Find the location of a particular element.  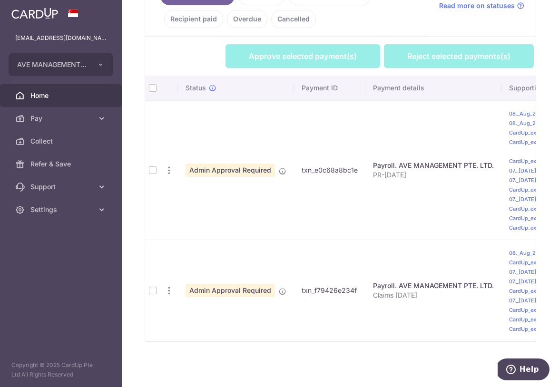

span: Support is located at coordinates (62, 187).